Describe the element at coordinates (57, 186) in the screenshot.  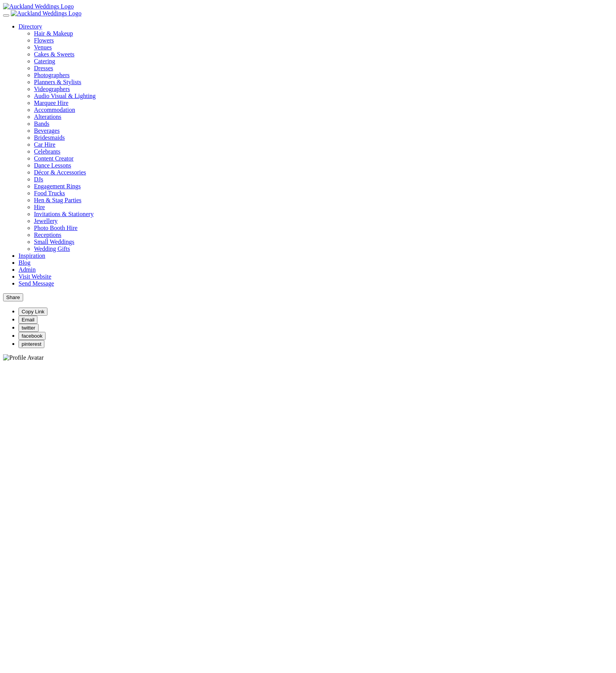
I see `a: Engagement Rings` at that location.